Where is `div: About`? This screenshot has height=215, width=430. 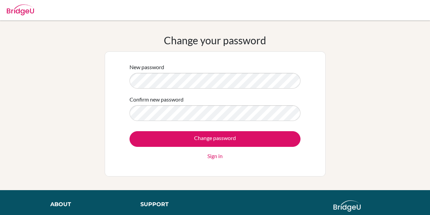 div: About is located at coordinates (88, 204).